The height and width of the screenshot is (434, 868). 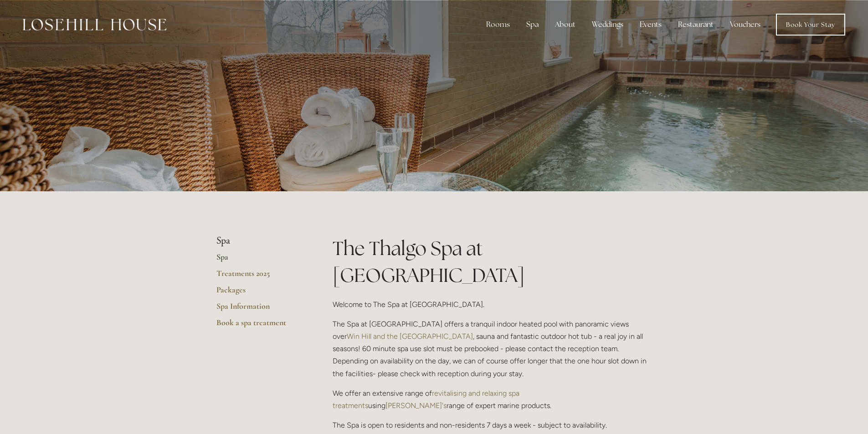 I want to click on p: The Spa is open to residents and non-residents 7 days a week - subject to availability., so click(x=492, y=425).